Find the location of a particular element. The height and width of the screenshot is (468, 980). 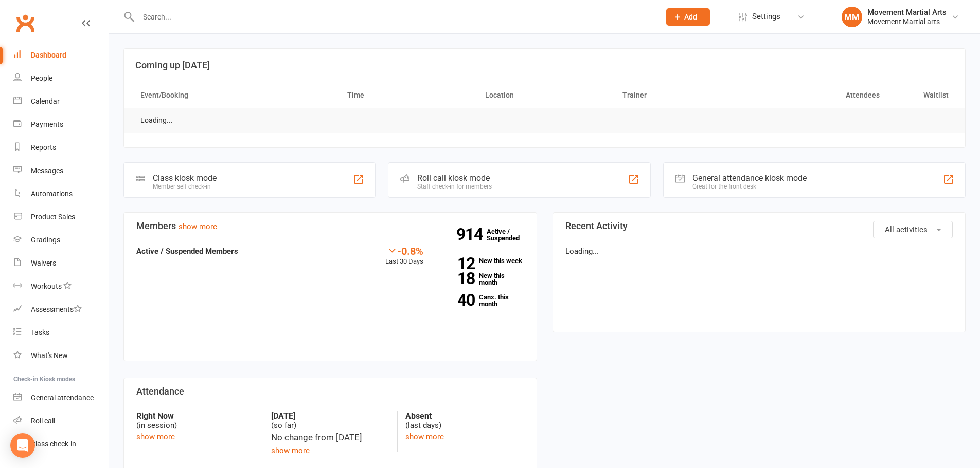

div: Movement Martial arts is located at coordinates (907, 22).